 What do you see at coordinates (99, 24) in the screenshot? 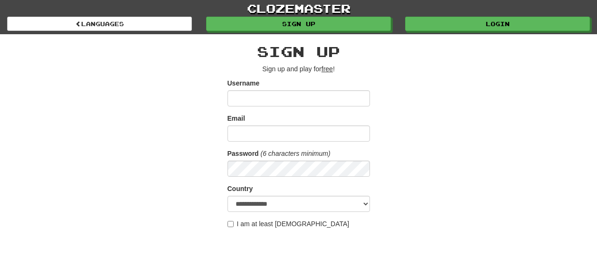
I see `a: Languages` at bounding box center [99, 24].